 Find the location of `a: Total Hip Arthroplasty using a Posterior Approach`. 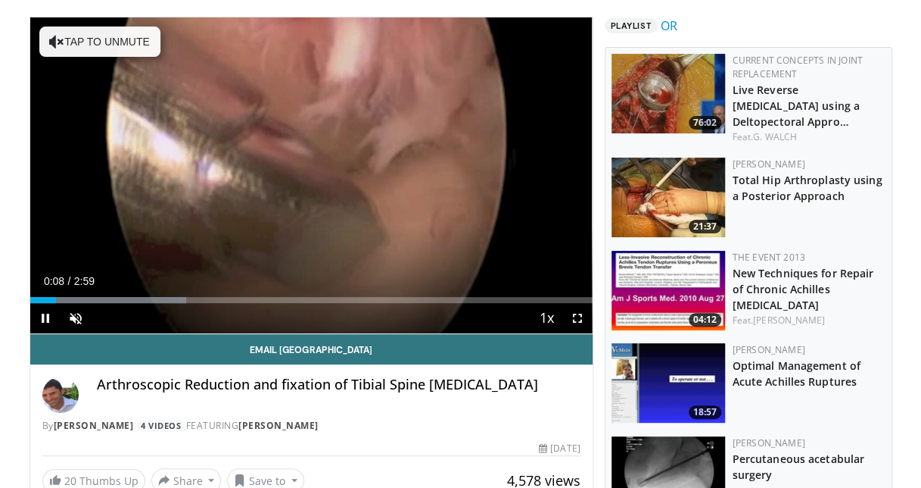

a: Total Hip Arthroplasty using a Posterior Approach is located at coordinates (808, 188).